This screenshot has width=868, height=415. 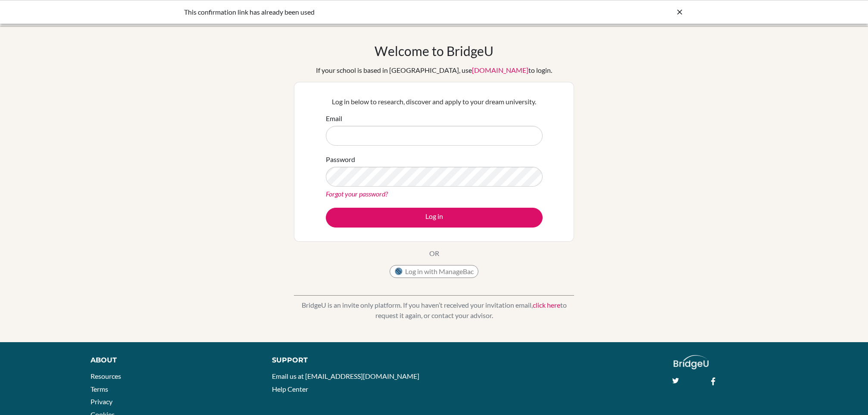 What do you see at coordinates (105, 376) in the screenshot?
I see `a: Resources` at bounding box center [105, 376].